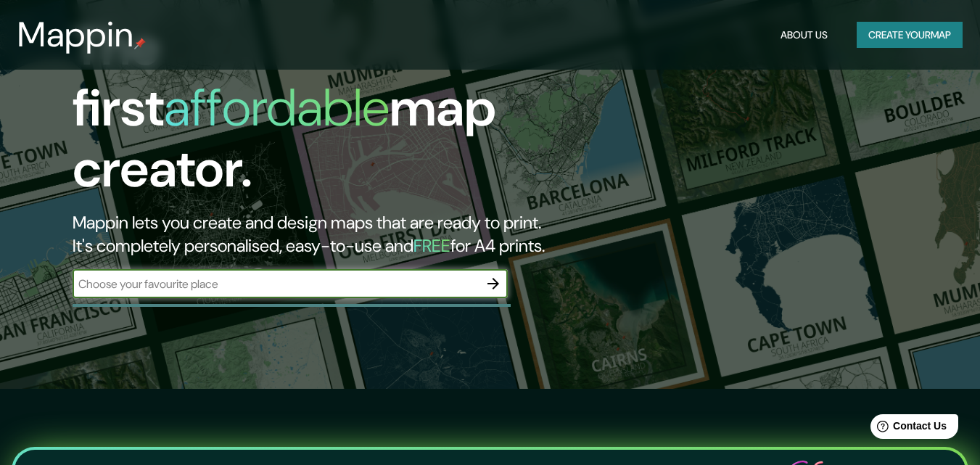 This screenshot has width=980, height=465. What do you see at coordinates (69, 18) in the screenshot?
I see `span: Contact Us` at bounding box center [69, 18].